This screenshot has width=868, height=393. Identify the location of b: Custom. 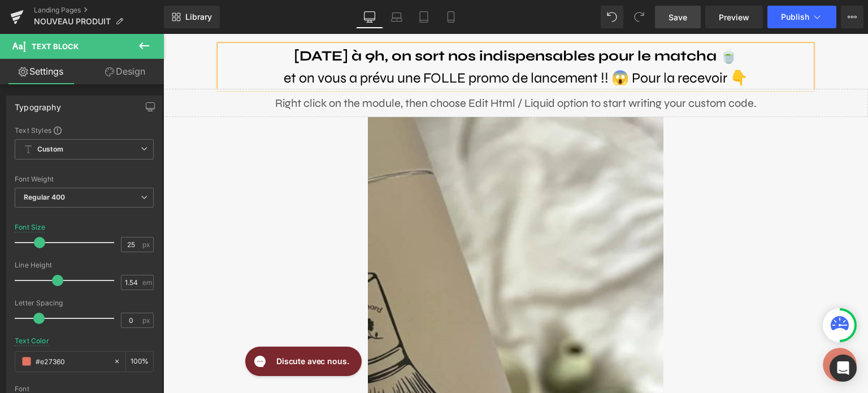
(50, 150).